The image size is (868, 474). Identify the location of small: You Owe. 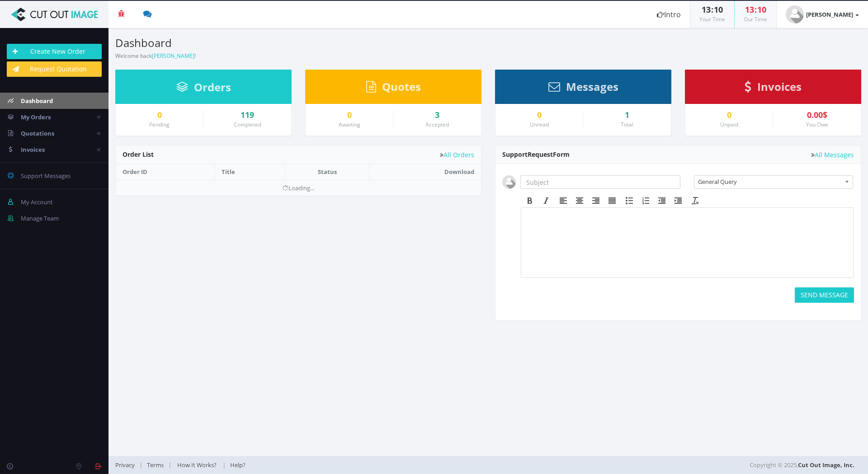
(817, 124).